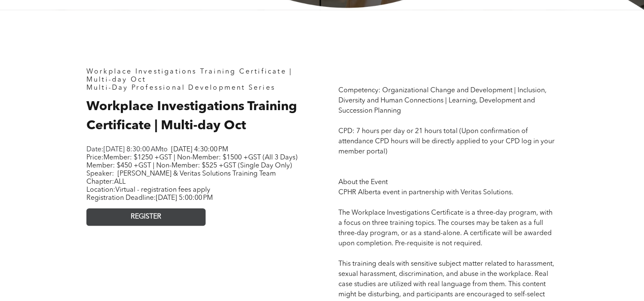  What do you see at coordinates (127, 150) in the screenshot?
I see `span: Date: to` at bounding box center [127, 150].